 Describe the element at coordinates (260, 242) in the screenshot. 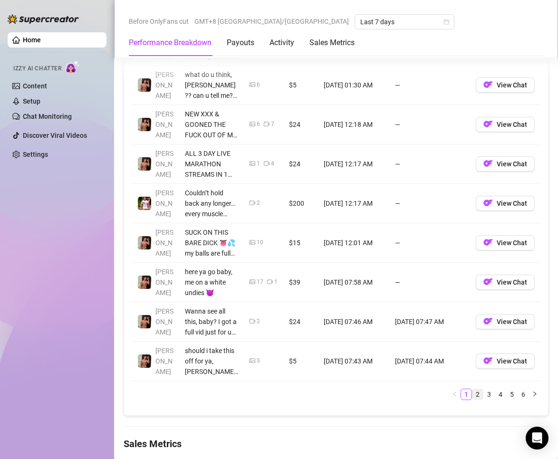

I see `div: 10` at that location.